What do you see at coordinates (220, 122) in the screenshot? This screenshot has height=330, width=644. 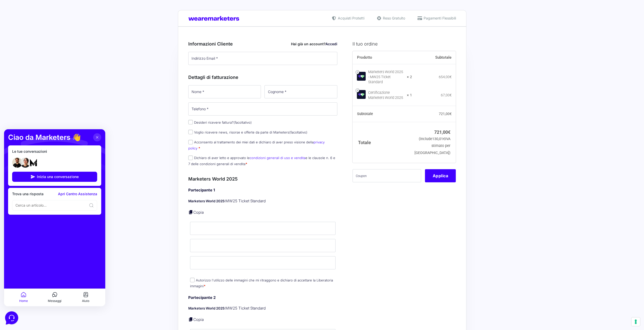 I see `label: Desideri ricevere fattura?` at bounding box center [220, 122].